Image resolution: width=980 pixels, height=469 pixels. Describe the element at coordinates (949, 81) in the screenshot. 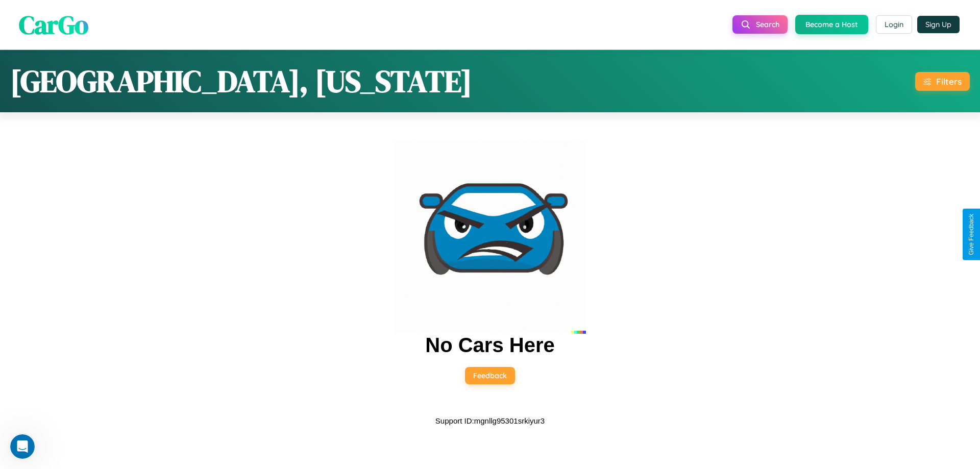

I see `div: Filters` at that location.